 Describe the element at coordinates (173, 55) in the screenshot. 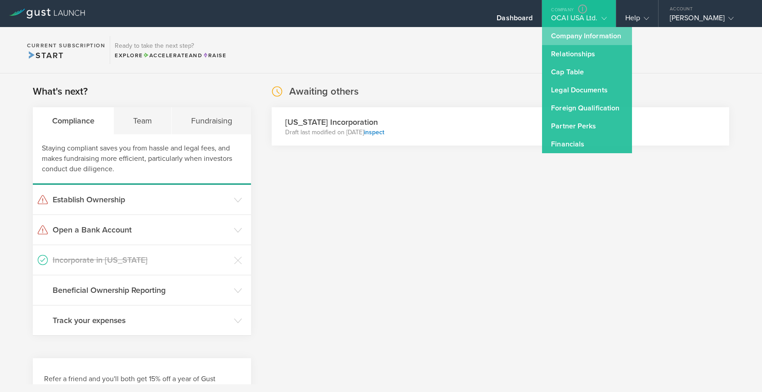

I see `span: and` at that location.